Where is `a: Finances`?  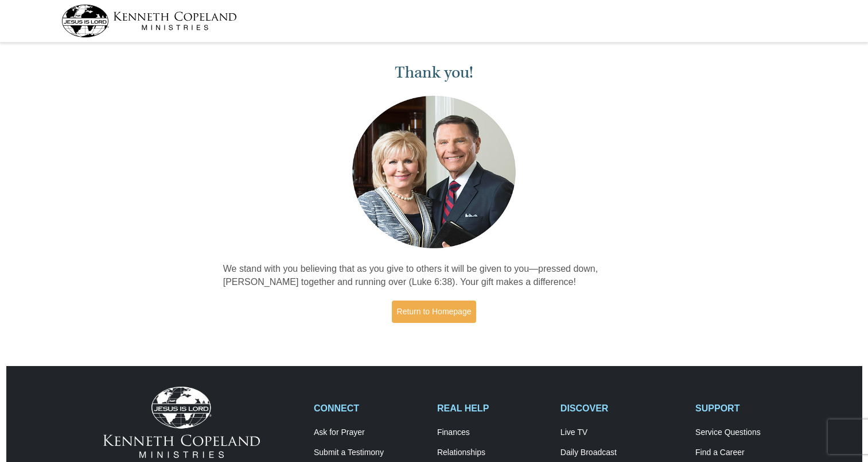 a: Finances is located at coordinates (493, 432).